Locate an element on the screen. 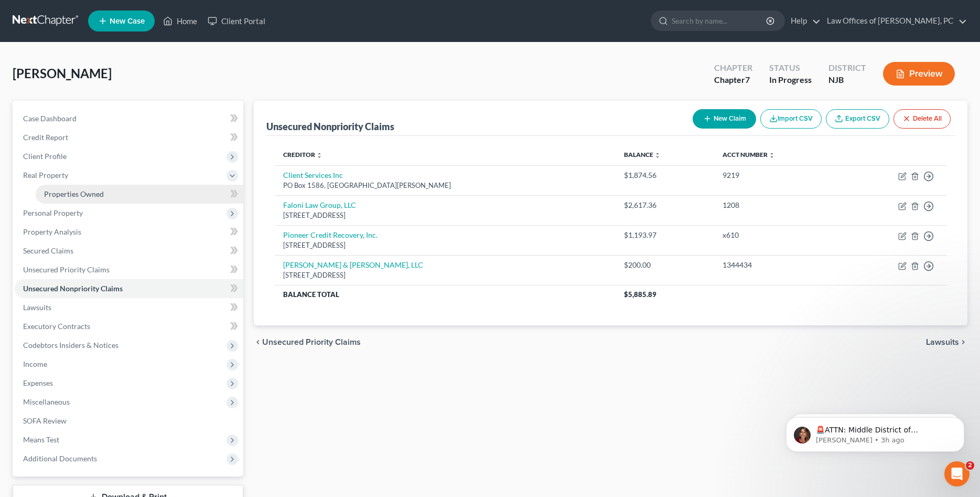 The width and height of the screenshot is (980, 497). a: Help is located at coordinates (803, 21).